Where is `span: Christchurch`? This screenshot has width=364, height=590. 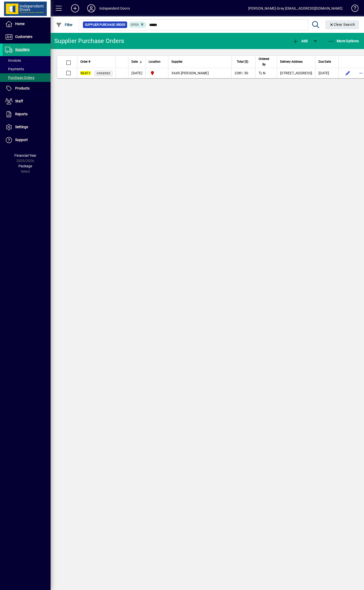 span: Christchurch is located at coordinates (157, 73).